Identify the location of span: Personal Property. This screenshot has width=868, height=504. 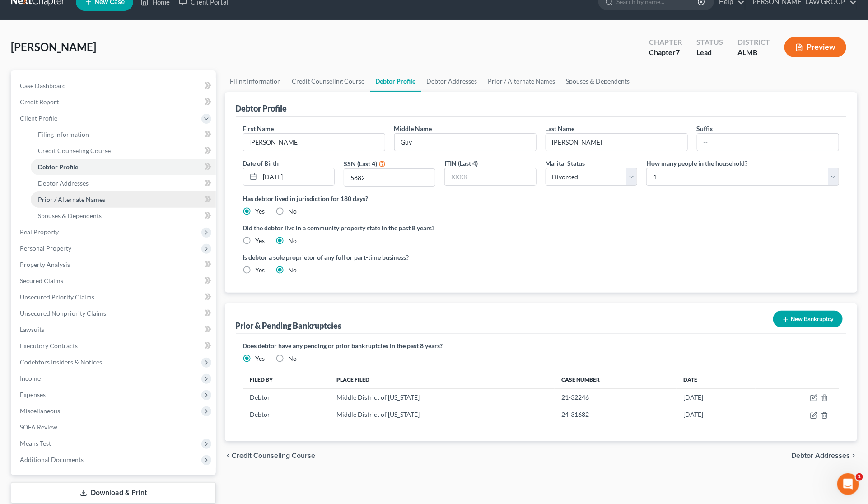
(46, 248).